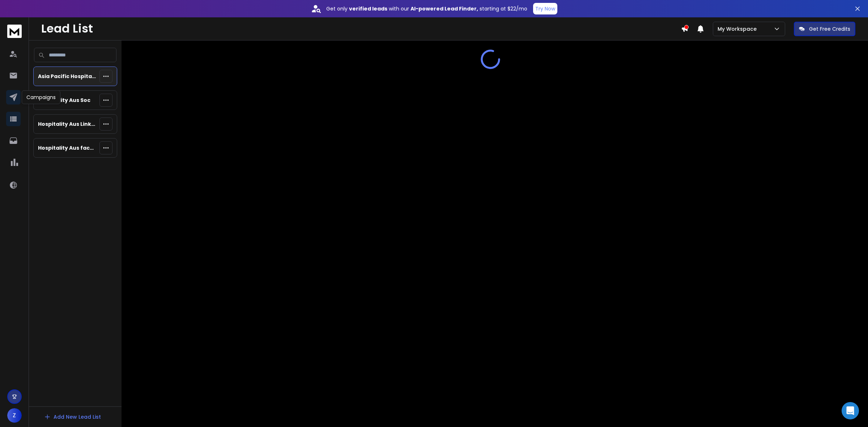 The image size is (868, 427). What do you see at coordinates (361, 28) in the screenshot?
I see `h1: Lead List` at bounding box center [361, 28].